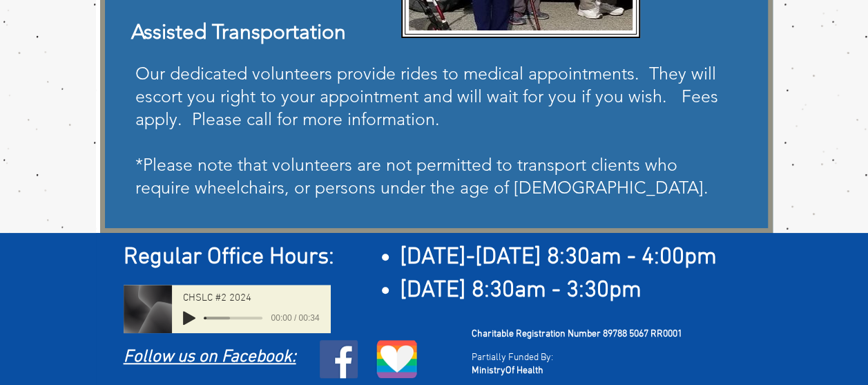 Image resolution: width=868 pixels, height=385 pixels. What do you see at coordinates (422, 175) in the screenshot?
I see `span: *Please note that volunteers are not permitted to transport clients who require wheelchairs, or p...` at bounding box center [422, 175].